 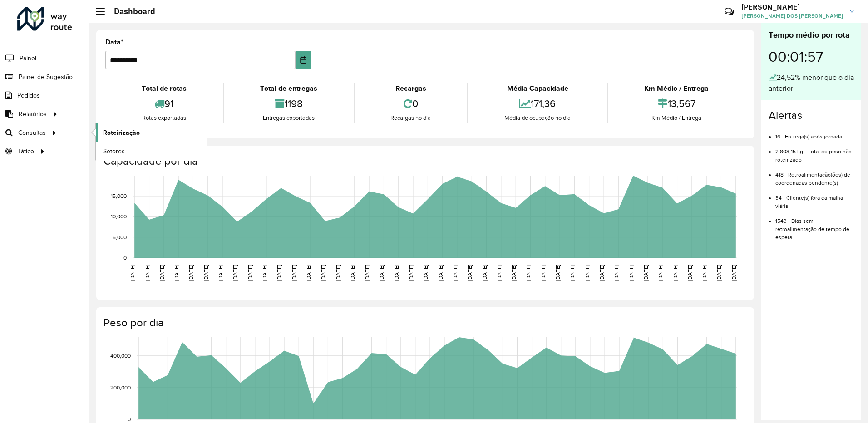 I want to click on span: Tático, so click(x=25, y=151).